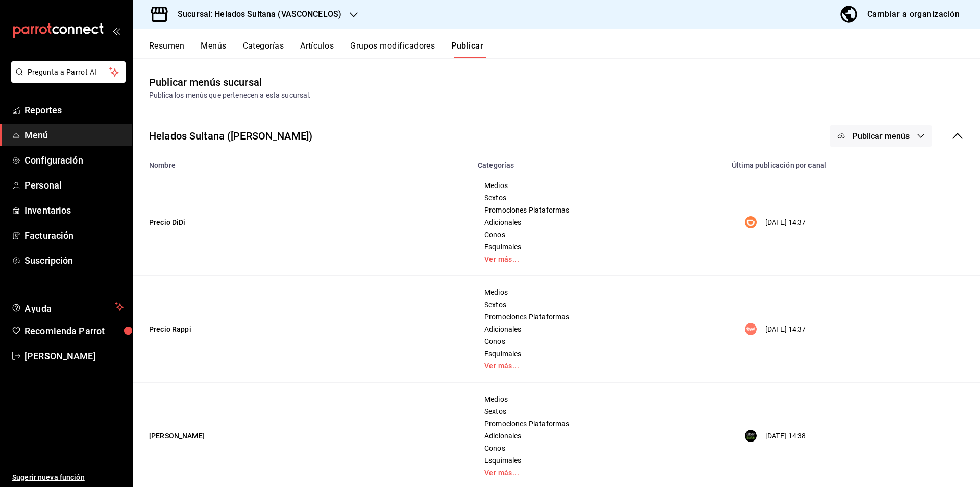  What do you see at coordinates (264, 50) in the screenshot?
I see `button: Categorías` at bounding box center [264, 50].